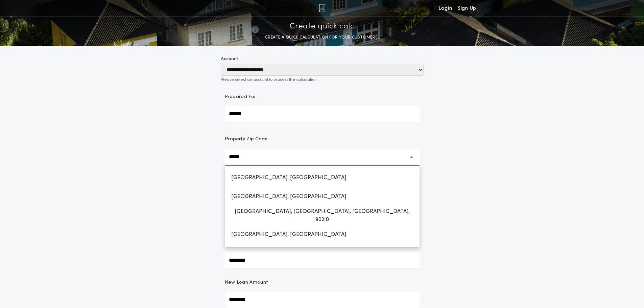  Describe the element at coordinates (322, 260) in the screenshot. I see `input: Sale Price` at that location.